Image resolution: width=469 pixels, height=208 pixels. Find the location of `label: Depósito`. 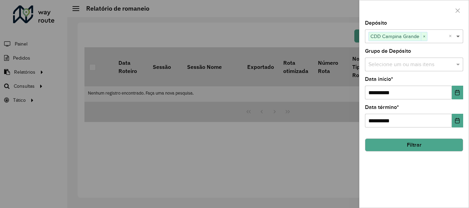

label: Depósito is located at coordinates (376, 23).